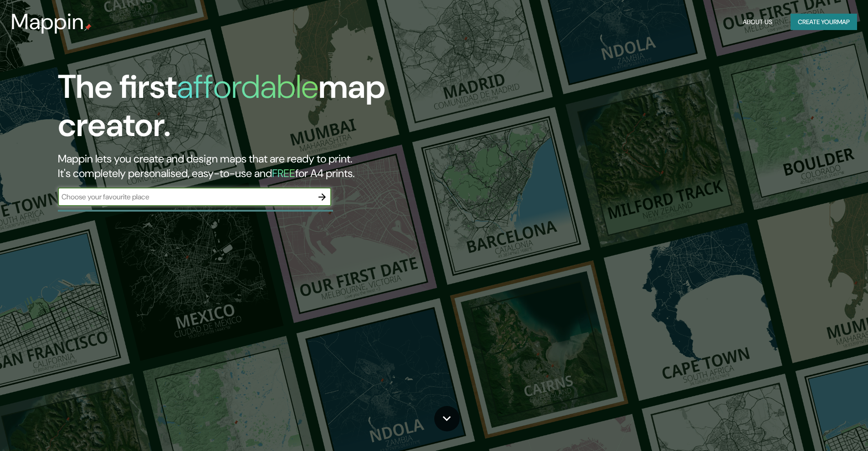 This screenshot has width=868, height=451. What do you see at coordinates (88, 28) in the screenshot?
I see `img: mappin-pin` at bounding box center [88, 28].